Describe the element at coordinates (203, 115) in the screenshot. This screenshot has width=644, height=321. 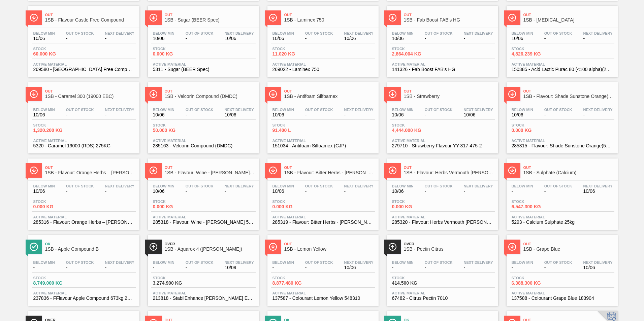
I see `a: ÍconeOut1SB - Velcorin Compound (DMDC)Below Min10/06Out Of Stock-Next Delivery10/06Stock50.000 KG...` at that location.